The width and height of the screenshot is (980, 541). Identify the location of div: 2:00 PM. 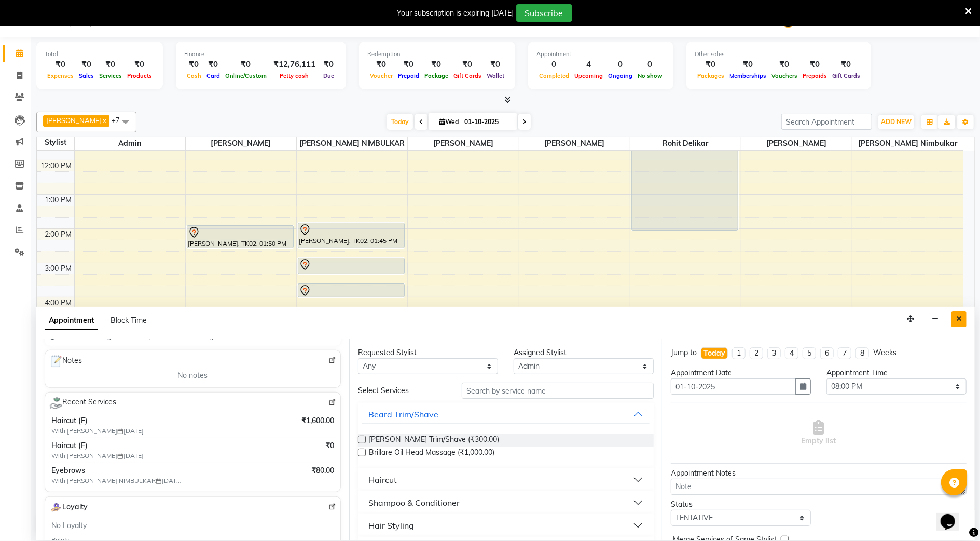
(59, 234).